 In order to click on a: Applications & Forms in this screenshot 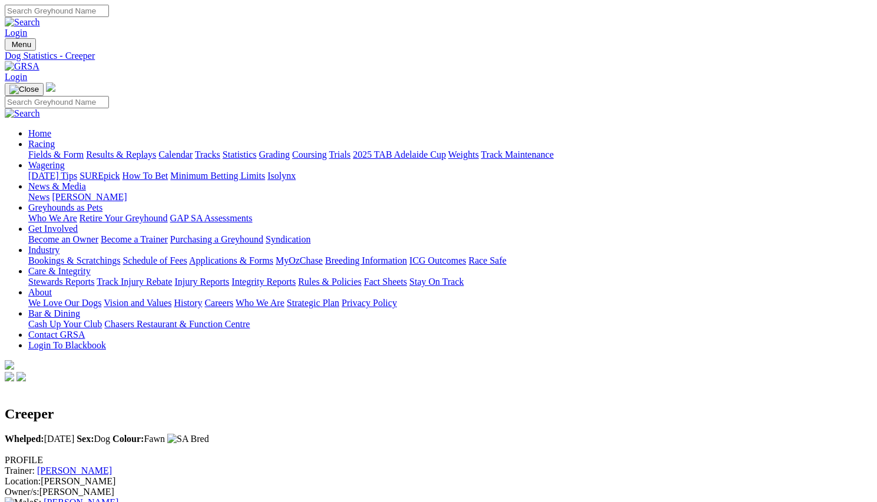, I will do `click(231, 260)`.